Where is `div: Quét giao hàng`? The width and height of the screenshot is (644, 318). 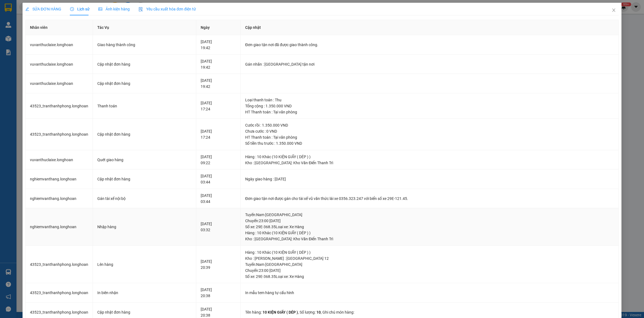 div: Quét giao hàng is located at coordinates (144, 160).